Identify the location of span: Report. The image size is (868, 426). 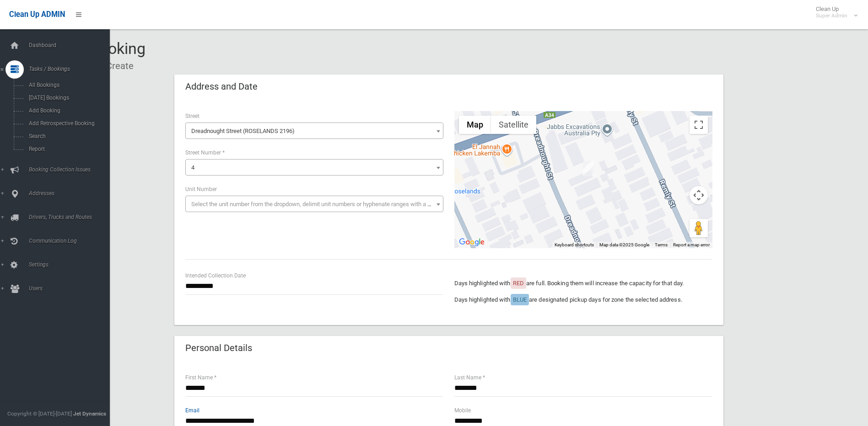
(67, 149).